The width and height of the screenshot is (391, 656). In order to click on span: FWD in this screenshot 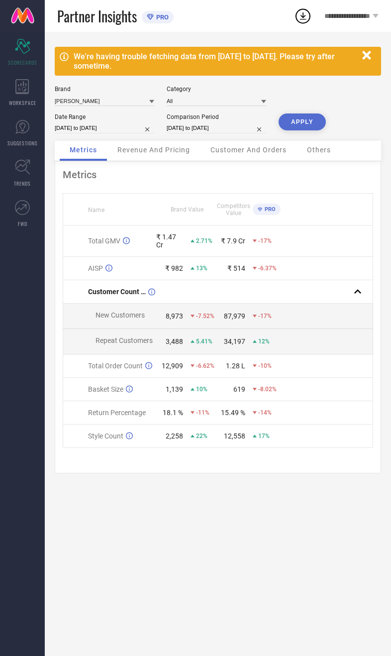, I will do `click(22, 224)`.